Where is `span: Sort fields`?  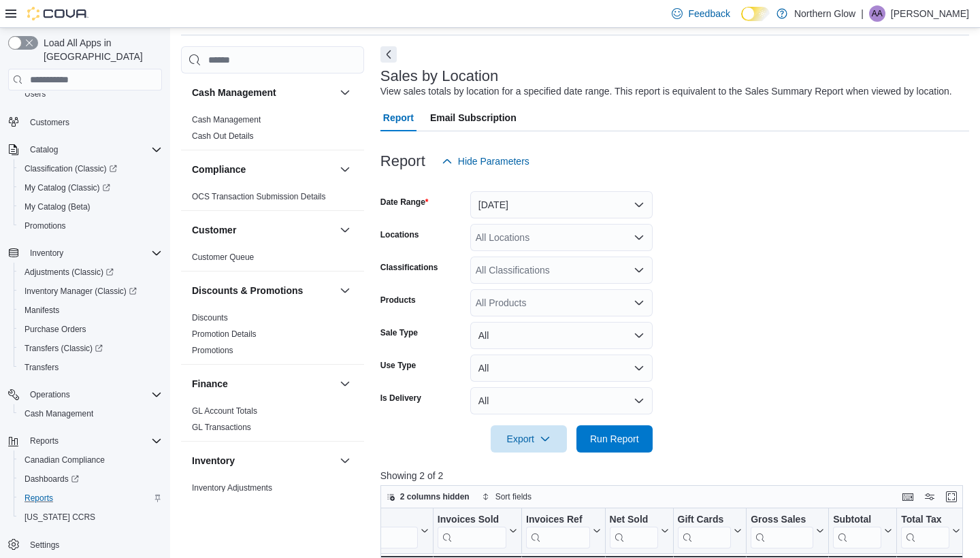
span: Sort fields is located at coordinates (513, 497).